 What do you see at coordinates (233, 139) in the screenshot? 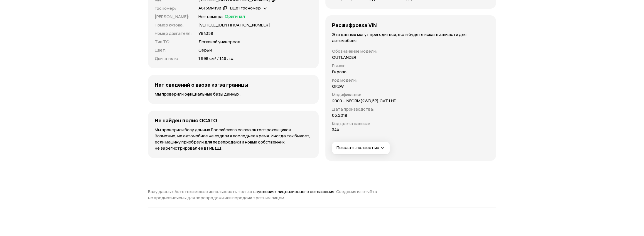
I see `p: Мы проверили базу данных Российского союза автостраховщиков. Возможно, на автомобиле не ездили в ...` at bounding box center [233, 139].